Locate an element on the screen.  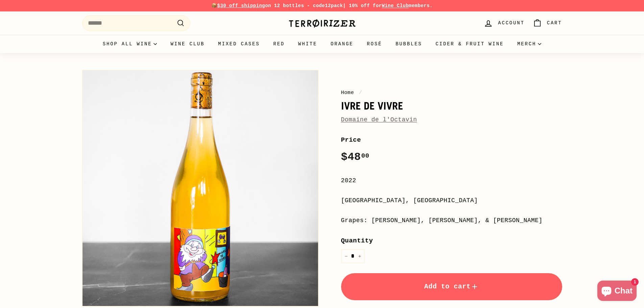
span: Cart is located at coordinates (554, 23).